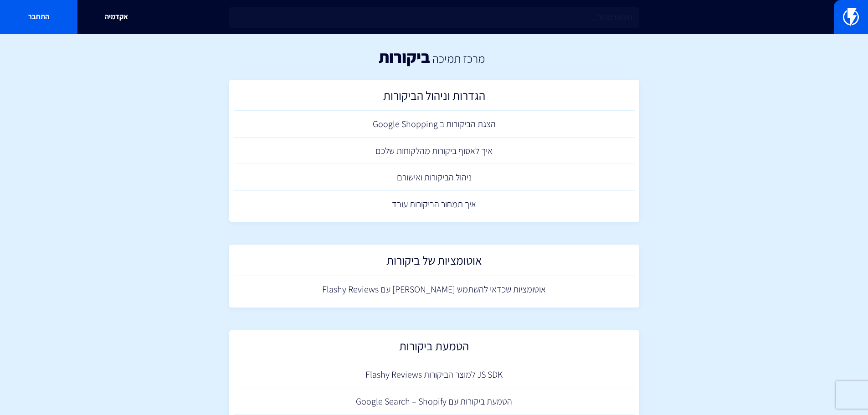 The width and height of the screenshot is (868, 415). I want to click on h2: הגדרות וניהול הביקורות, so click(434, 98).